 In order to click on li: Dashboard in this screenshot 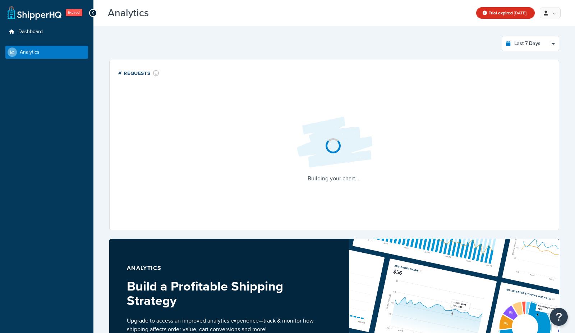, I will do `click(47, 32)`.